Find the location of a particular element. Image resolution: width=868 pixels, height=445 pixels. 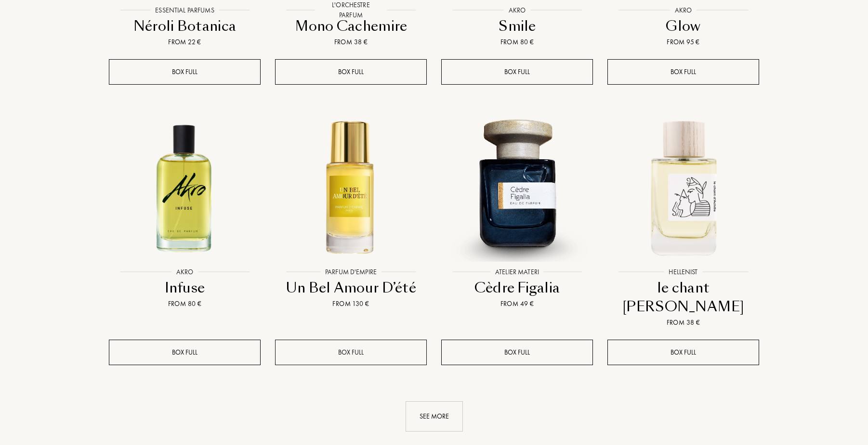

div: From 130 € is located at coordinates (351, 304).